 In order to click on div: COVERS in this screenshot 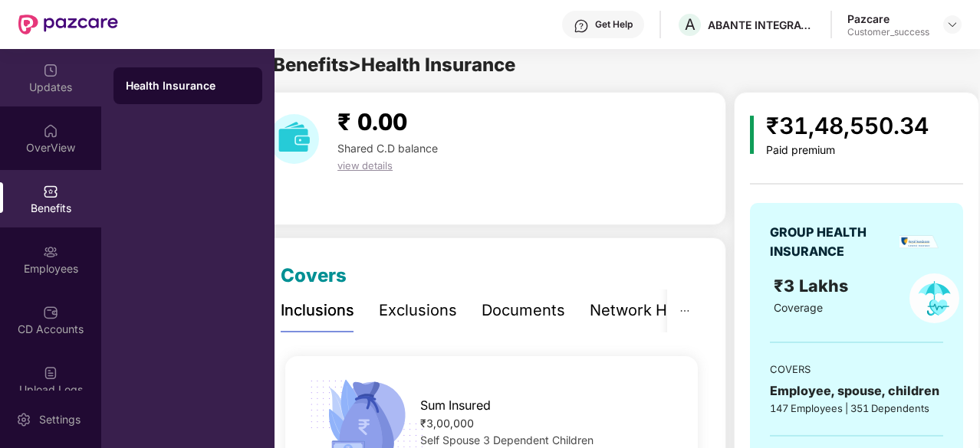, I will do `click(857, 369)`.